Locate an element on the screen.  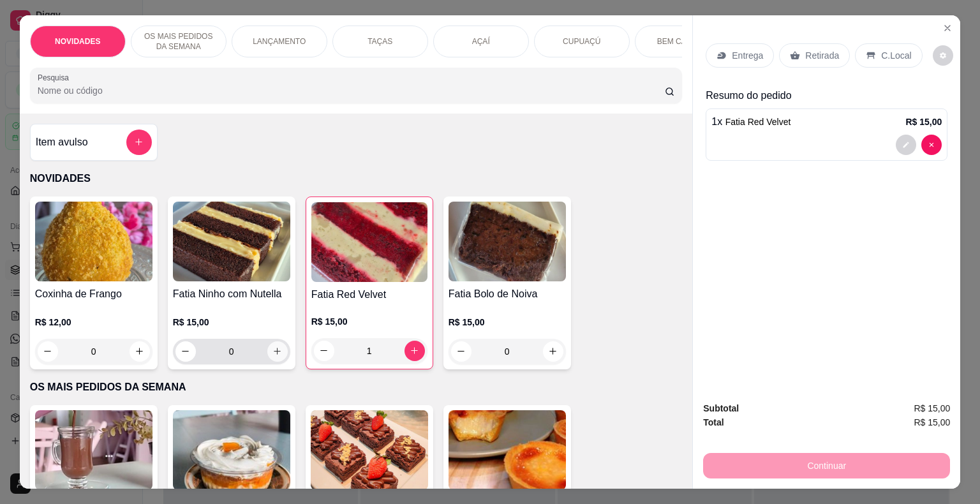
h4: Fatia Ninho com Nutella is located at coordinates (231, 294).